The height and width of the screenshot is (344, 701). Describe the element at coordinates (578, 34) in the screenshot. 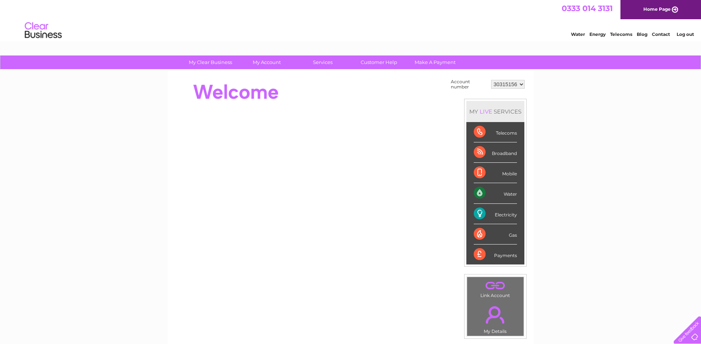

I see `a: Water` at that location.